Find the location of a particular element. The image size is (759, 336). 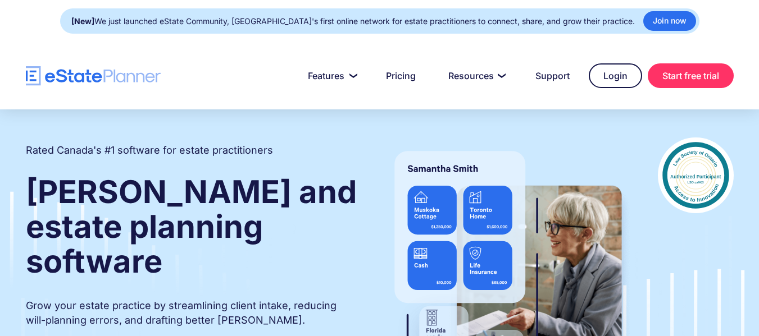

a: Start free trial is located at coordinates (690, 76).